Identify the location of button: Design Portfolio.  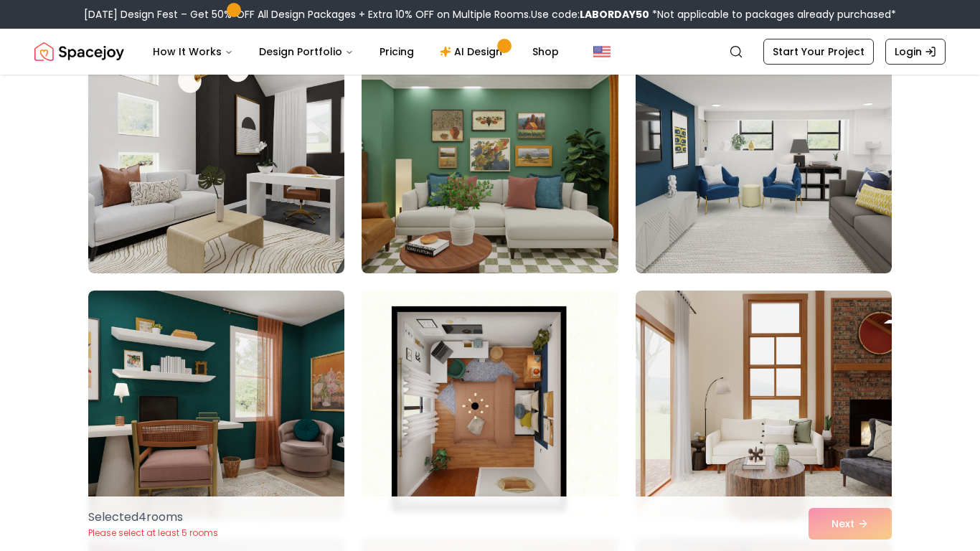
(307, 52).